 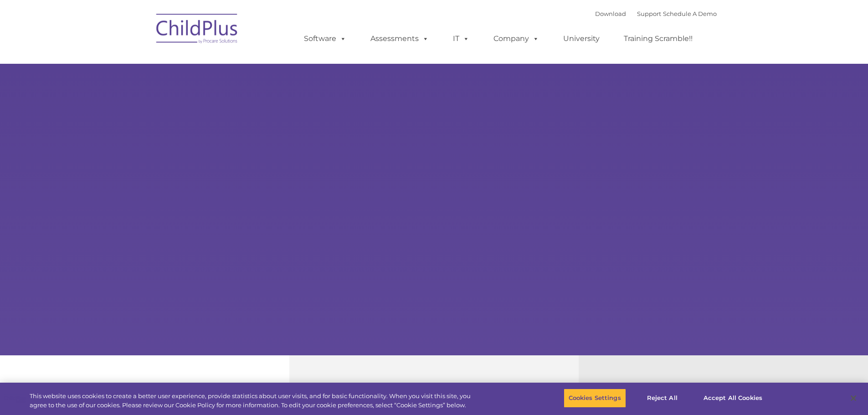 What do you see at coordinates (662, 398) in the screenshot?
I see `button: Reject All` at bounding box center [662, 398].